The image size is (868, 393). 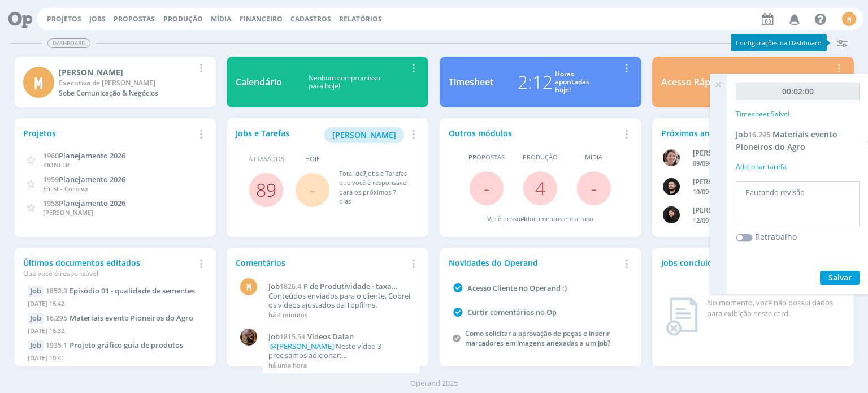 What do you see at coordinates (840, 276) in the screenshot?
I see `span: Salvar` at bounding box center [840, 276].